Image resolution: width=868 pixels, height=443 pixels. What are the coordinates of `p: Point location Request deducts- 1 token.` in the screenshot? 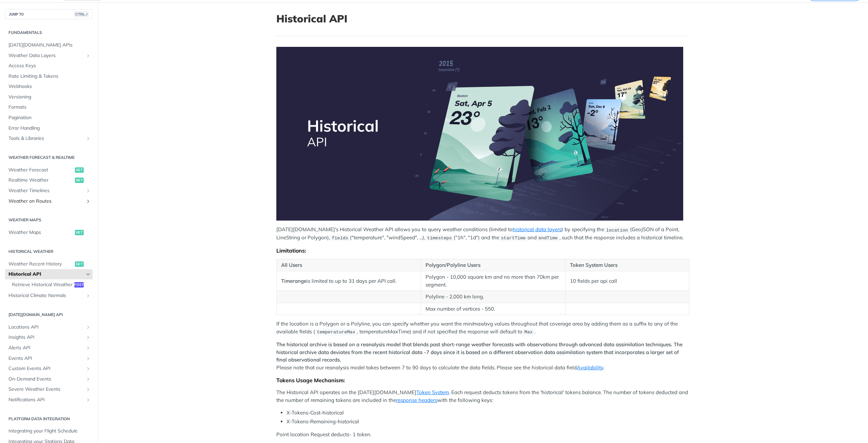 It's located at (483, 434).